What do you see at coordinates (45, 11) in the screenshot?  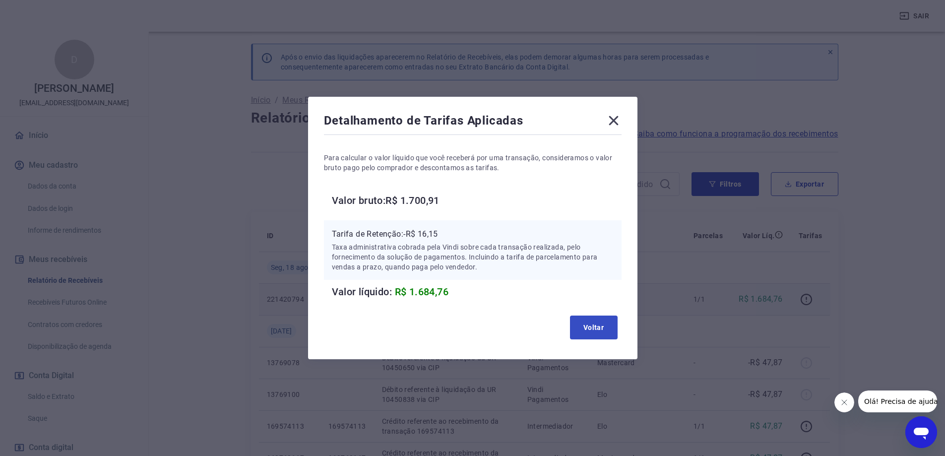 I see `span: Olá! Precisa de ajuda?` at bounding box center [45, 11].